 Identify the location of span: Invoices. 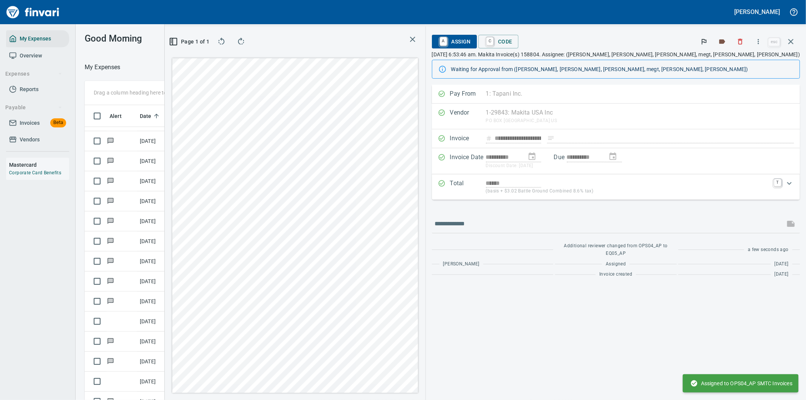
(29, 123).